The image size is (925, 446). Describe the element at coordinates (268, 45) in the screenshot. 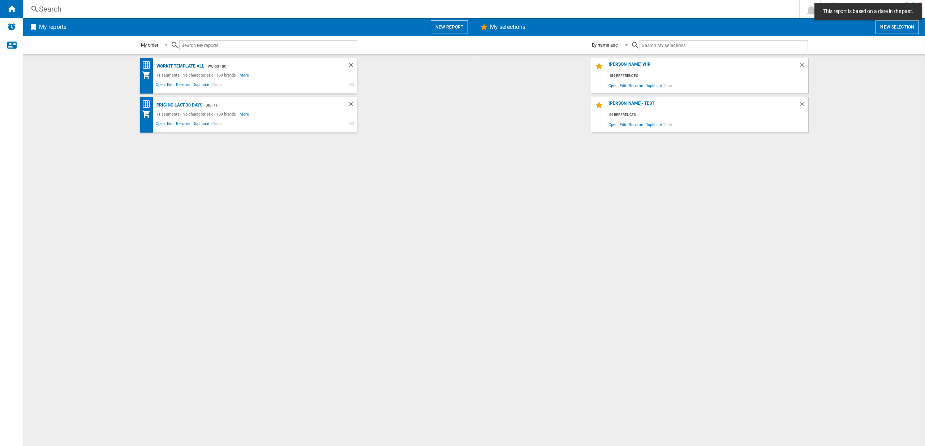

I see `input: Search My reports` at that location.